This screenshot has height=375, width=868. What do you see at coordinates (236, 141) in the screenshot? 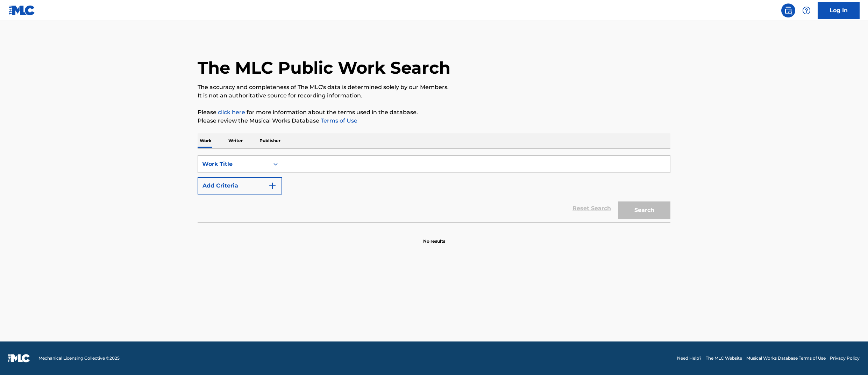
I see `p: Writer` at bounding box center [236, 141].